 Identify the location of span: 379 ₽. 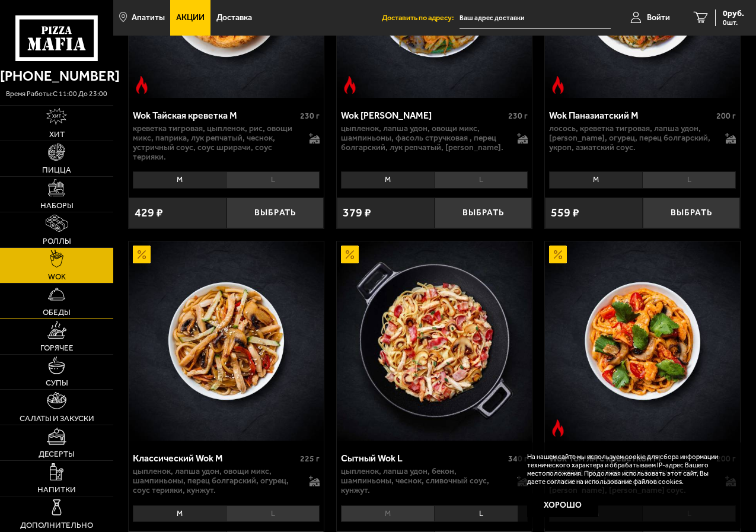
(357, 213).